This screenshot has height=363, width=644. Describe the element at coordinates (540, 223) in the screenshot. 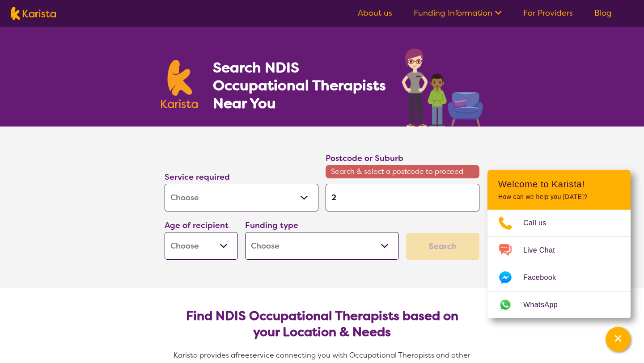

I see `span: Call us` at that location.